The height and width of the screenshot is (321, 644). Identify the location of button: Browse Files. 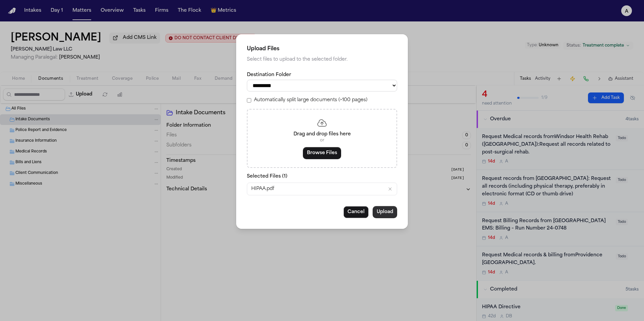
(322, 153).